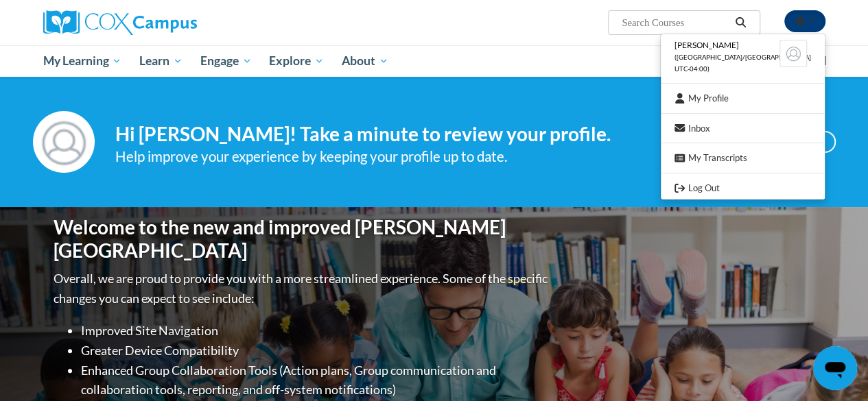 This screenshot has width=868, height=401. Describe the element at coordinates (423, 156) in the screenshot. I see `div: Help improve your experience by keeping your profile up to date.` at that location.